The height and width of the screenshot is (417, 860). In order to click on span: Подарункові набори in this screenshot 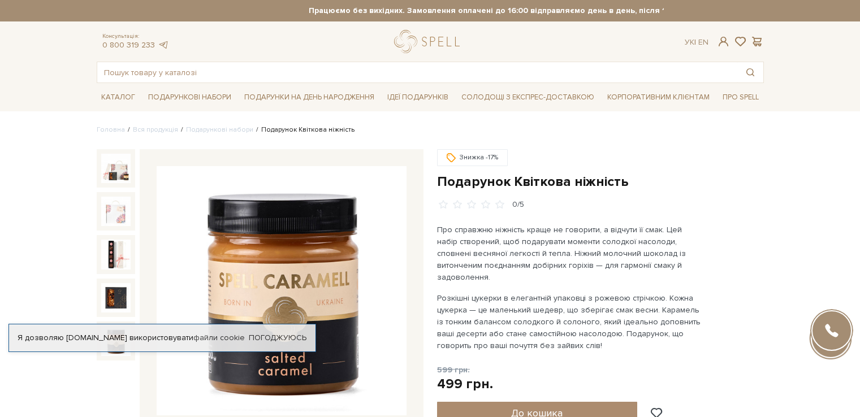, I will do `click(189, 97)`.